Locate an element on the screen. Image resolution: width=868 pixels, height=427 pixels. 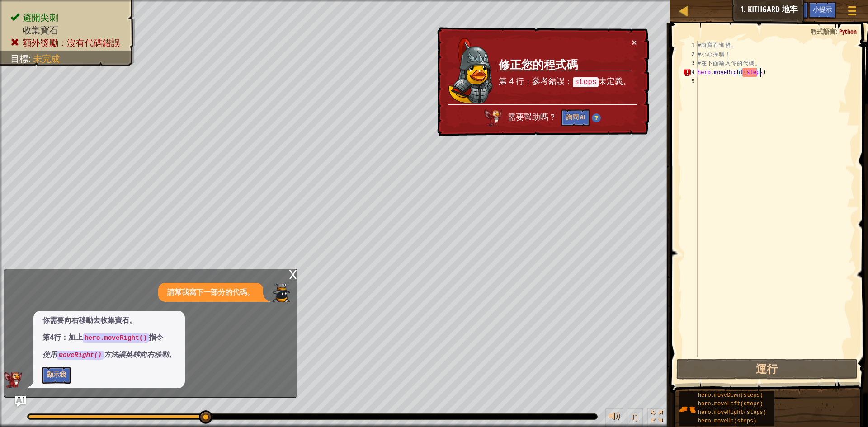
span: 避開尖刺 is located at coordinates (40, 17).